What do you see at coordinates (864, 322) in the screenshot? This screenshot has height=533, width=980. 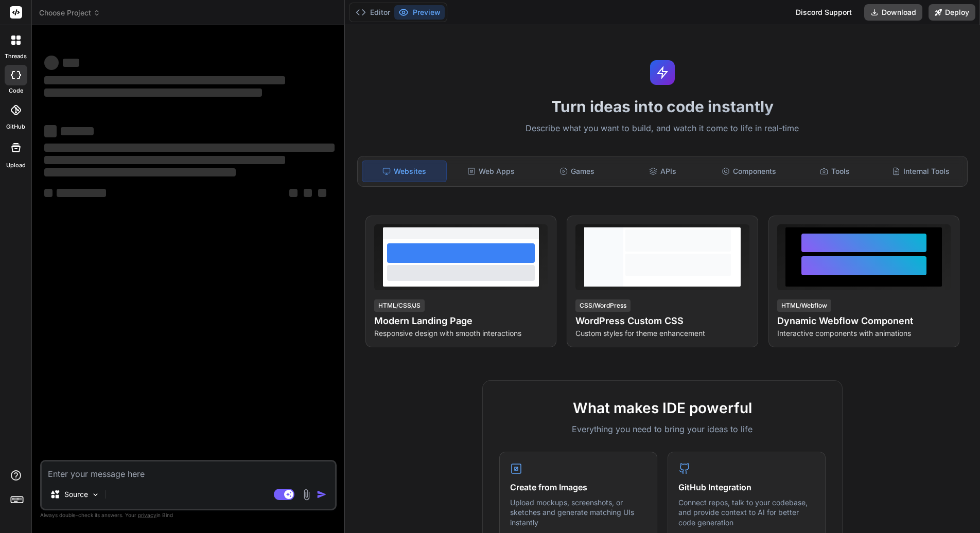 I see `h4: Dynamic Webflow Component` at bounding box center [864, 322].